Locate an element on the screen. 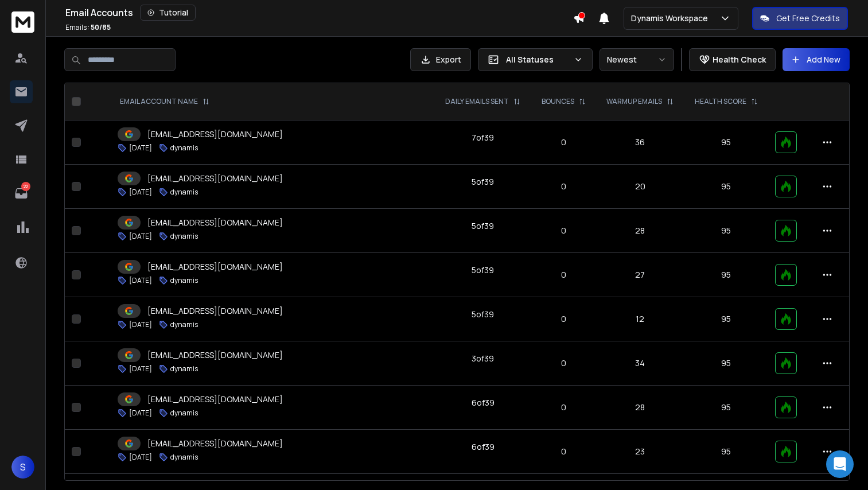 Image resolution: width=868 pixels, height=490 pixels. td: 27 is located at coordinates (640, 275).